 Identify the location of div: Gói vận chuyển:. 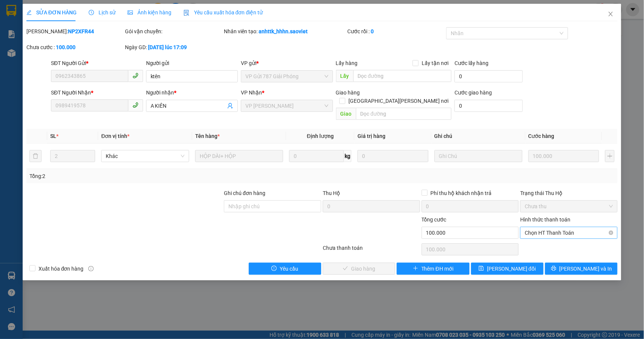
(174, 31).